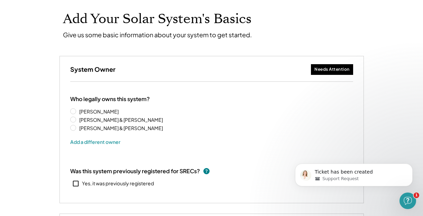 Image resolution: width=423 pixels, height=216 pixels. What do you see at coordinates (75, 23) in the screenshot?
I see `p: Ticket has been created` at bounding box center [75, 23].